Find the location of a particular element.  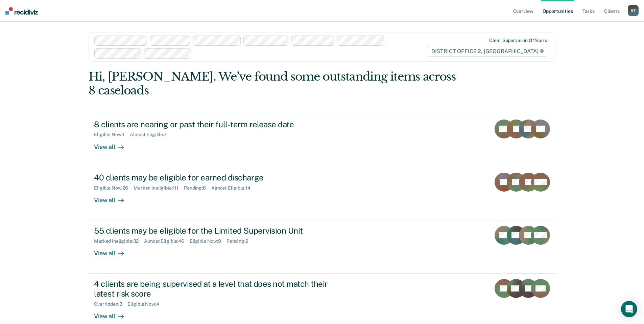

div: Overridden : 3 is located at coordinates (111, 304).